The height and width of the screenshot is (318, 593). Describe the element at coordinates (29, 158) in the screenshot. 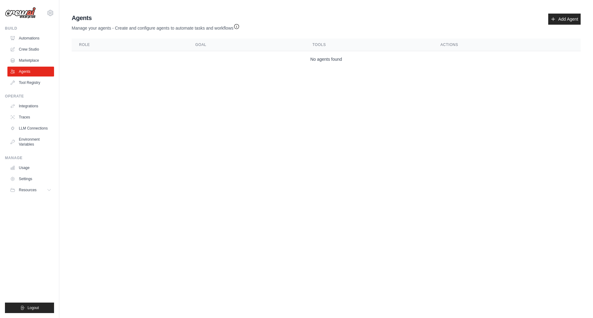

I see `div: Manage` at that location.